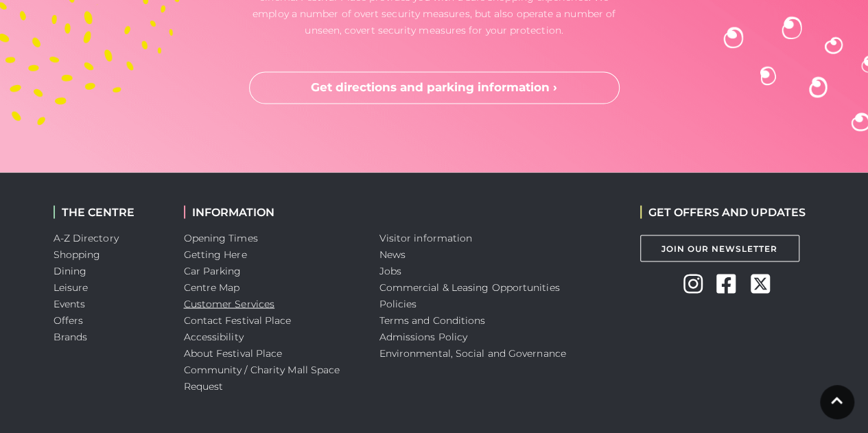 The height and width of the screenshot is (433, 868). I want to click on h2: GET OFFERS AND UPDATES, so click(723, 212).